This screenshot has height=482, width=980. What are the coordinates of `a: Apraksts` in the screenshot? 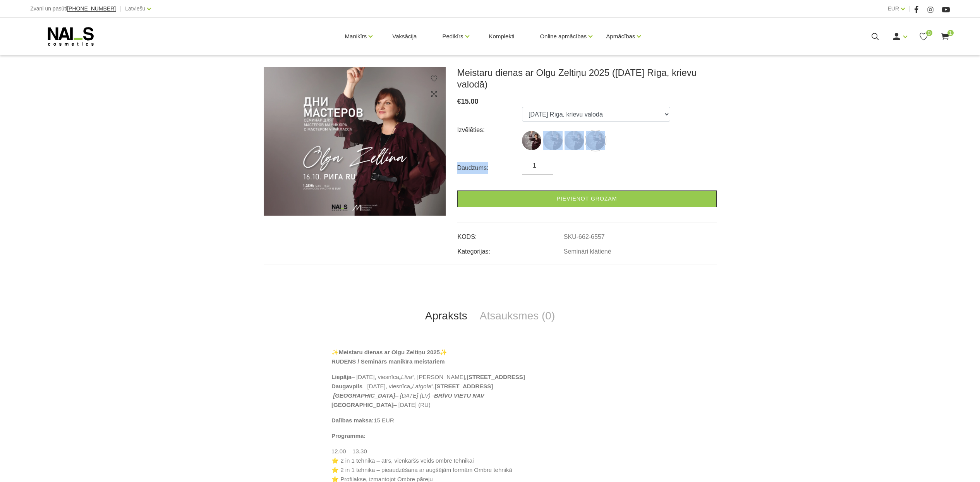 It's located at (446, 315).